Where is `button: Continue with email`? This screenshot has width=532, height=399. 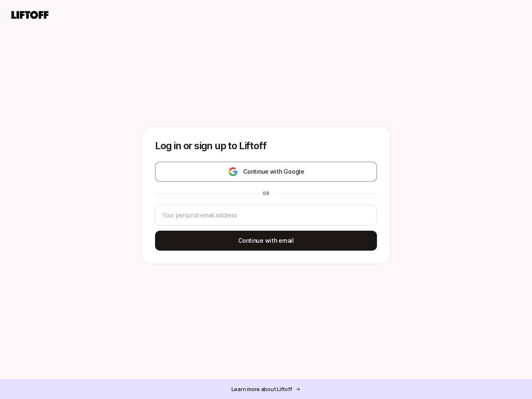 button: Continue with email is located at coordinates (266, 241).